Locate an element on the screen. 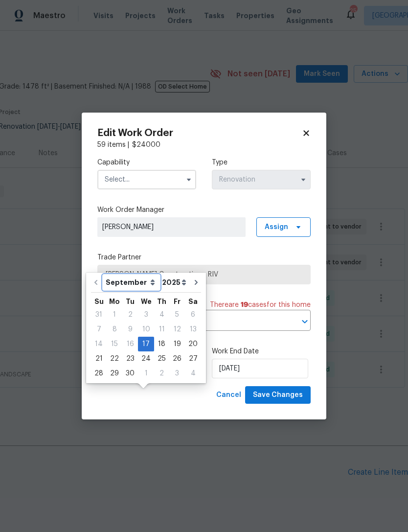 The width and height of the screenshot is (408, 532). div: 5 is located at coordinates (177, 315).